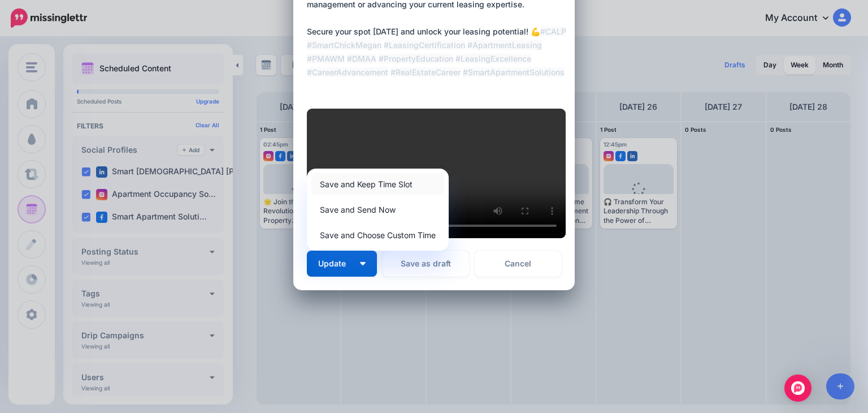 The width and height of the screenshot is (868, 413). Describe the element at coordinates (336, 263) in the screenshot. I see `span: Update` at that location.